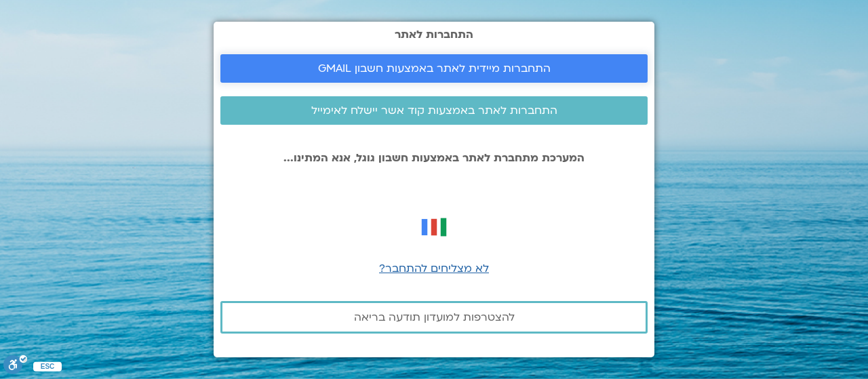 The height and width of the screenshot is (379, 868). Describe the element at coordinates (434, 268) in the screenshot. I see `span: לא מצליחים להתחבר?` at that location.